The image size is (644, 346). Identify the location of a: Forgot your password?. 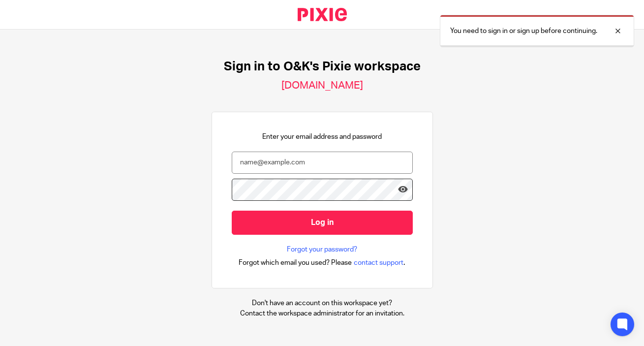
(322, 249).